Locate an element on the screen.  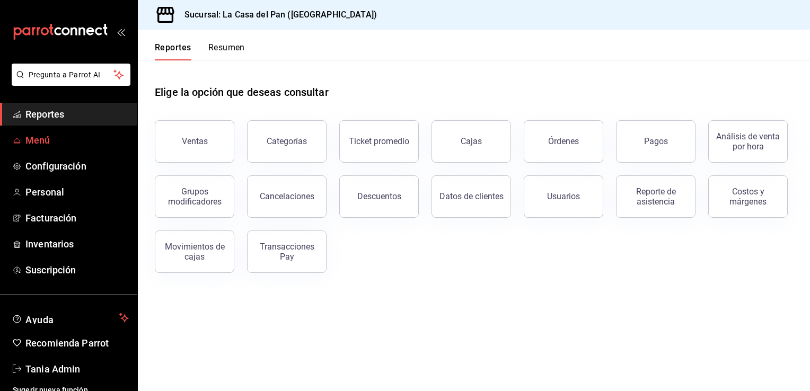
button: Ticket promedio is located at coordinates (379, 142).